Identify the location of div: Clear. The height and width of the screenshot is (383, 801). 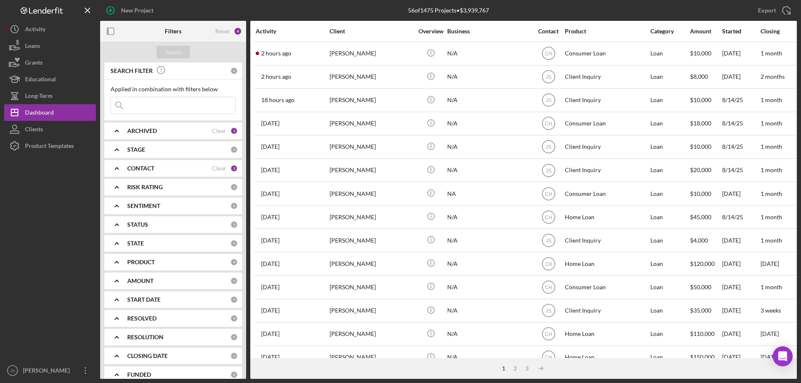
(219, 131).